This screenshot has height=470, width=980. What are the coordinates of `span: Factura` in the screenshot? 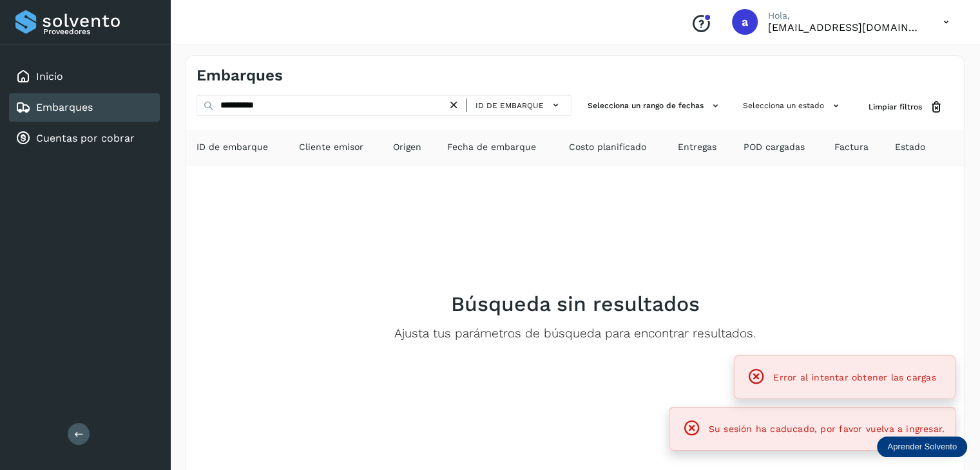 It's located at (851, 147).